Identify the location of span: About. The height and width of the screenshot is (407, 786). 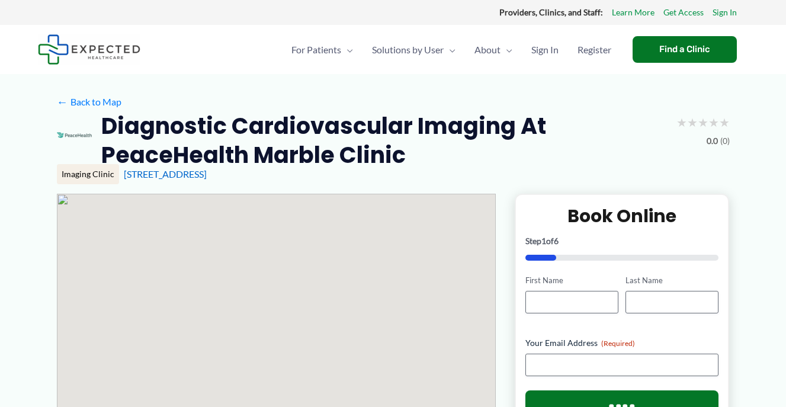
(487, 50).